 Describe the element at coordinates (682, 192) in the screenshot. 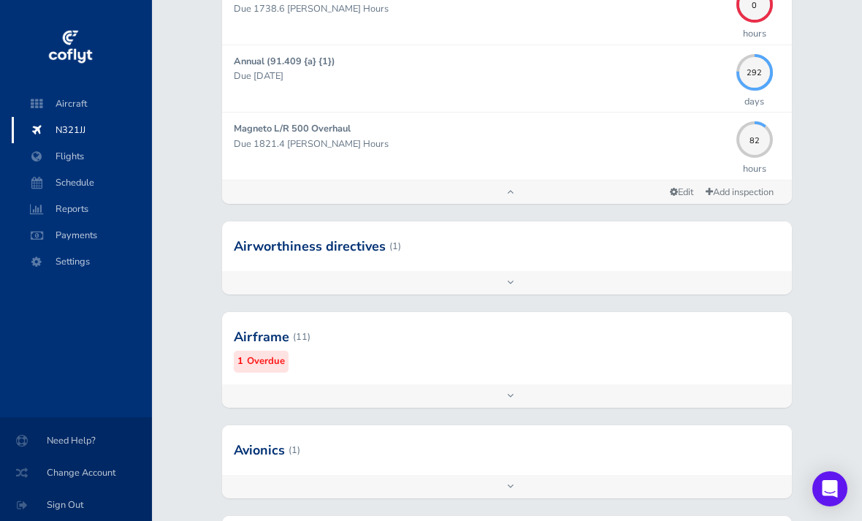

I see `a: Edit` at that location.